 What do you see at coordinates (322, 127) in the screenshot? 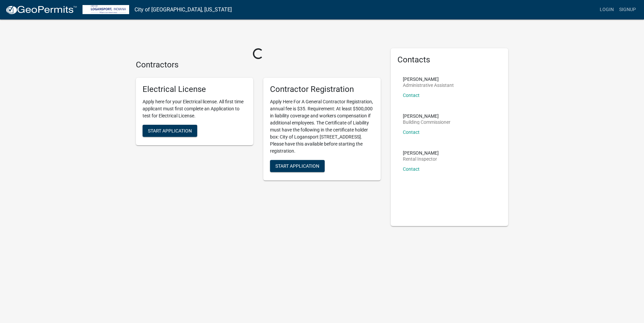
I see `p: Apply Here For A General Contractor Registration, annual fee is $35. Requirement: At least $500,0...` at bounding box center [322, 127].